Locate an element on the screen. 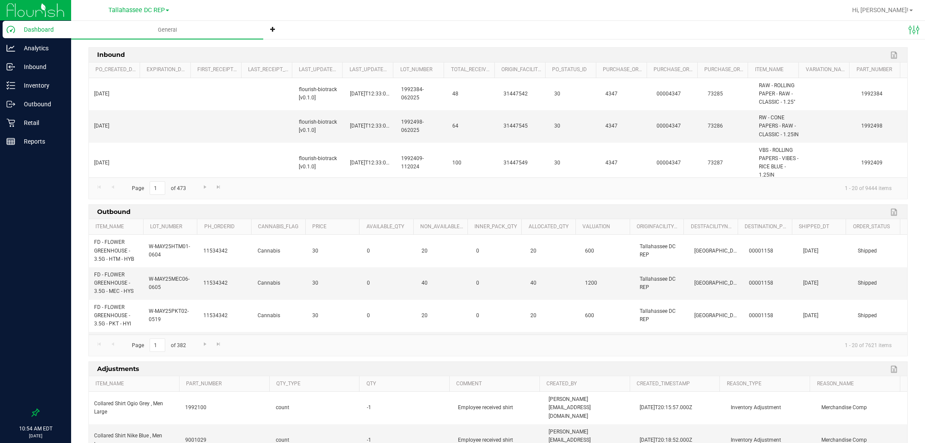 This screenshot has height=443, width=925. span: Tallahassee DC REP is located at coordinates (137, 10).